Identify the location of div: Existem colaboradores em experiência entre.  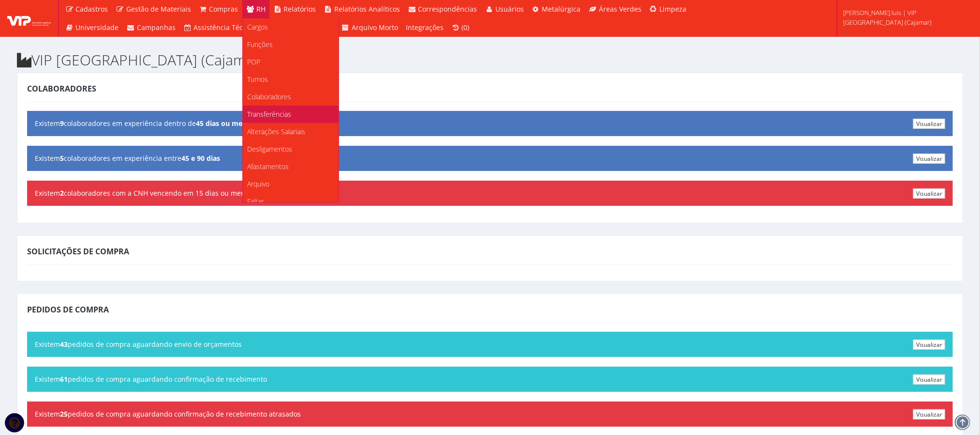
(490, 158).